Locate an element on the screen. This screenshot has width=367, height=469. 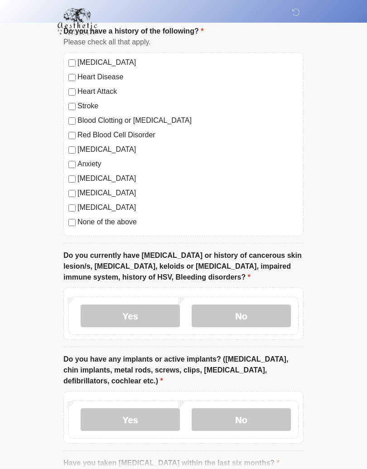
label: None of the above is located at coordinates (188, 223).